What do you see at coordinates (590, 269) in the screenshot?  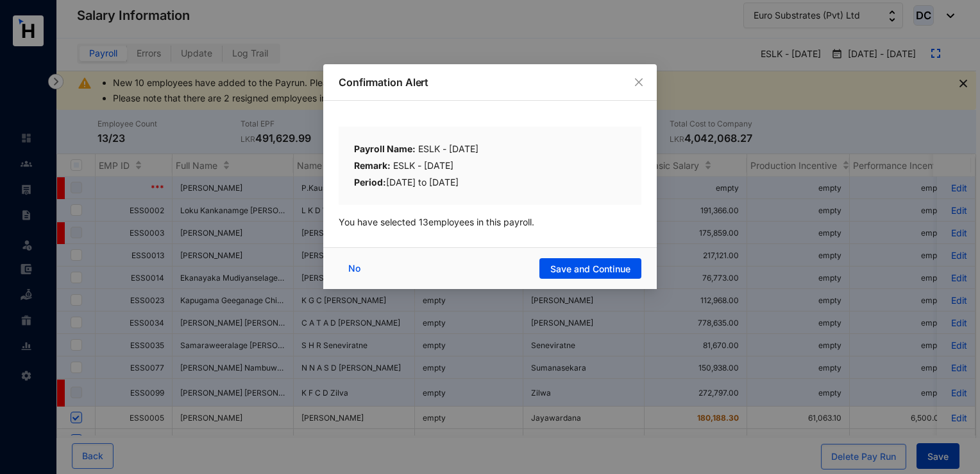 I see `span: Save and Continue` at bounding box center [590, 269].